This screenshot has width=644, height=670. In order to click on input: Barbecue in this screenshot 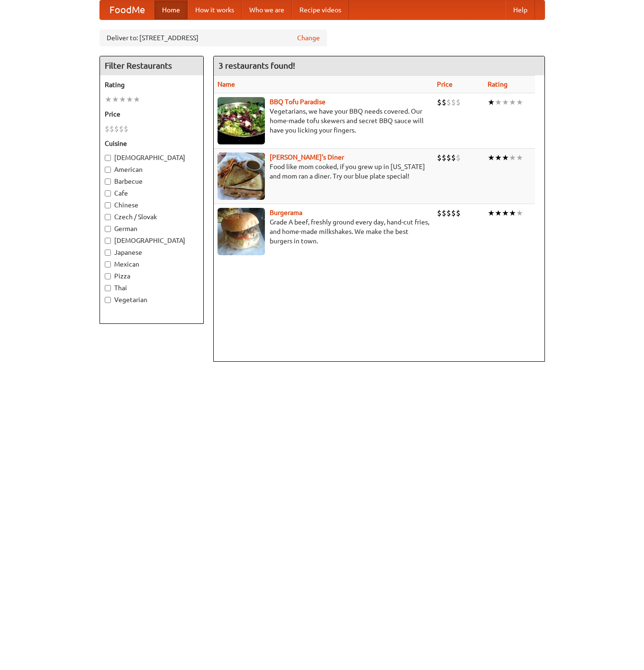, I will do `click(107, 182)`.